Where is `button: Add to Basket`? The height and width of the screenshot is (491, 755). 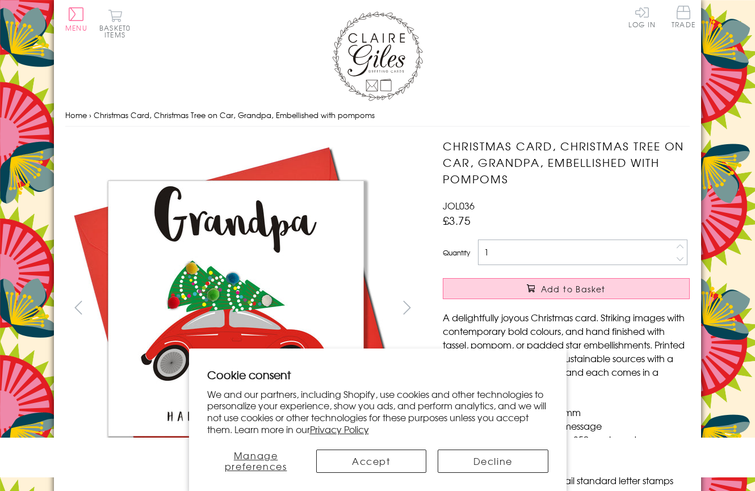
button: Add to Basket is located at coordinates (566, 288).